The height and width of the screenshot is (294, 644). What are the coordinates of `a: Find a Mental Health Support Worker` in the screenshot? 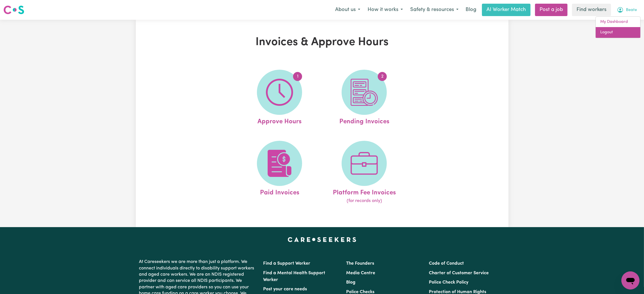 It's located at (295, 277).